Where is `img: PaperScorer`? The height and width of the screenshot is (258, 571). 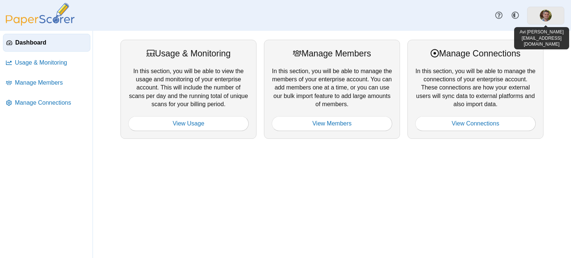
img: PaperScorer is located at coordinates (40, 14).